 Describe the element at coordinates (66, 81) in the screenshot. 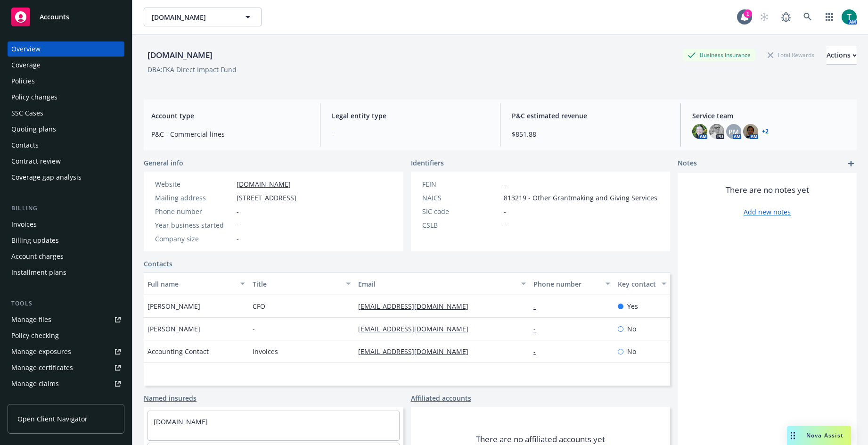

I see `a: Policies` at that location.